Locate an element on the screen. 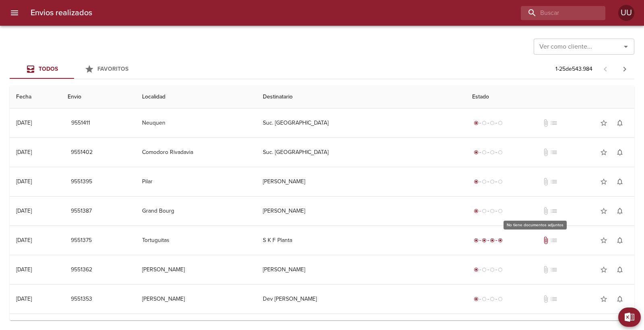 The image size is (644, 330). button: Abrir is located at coordinates (626, 47).